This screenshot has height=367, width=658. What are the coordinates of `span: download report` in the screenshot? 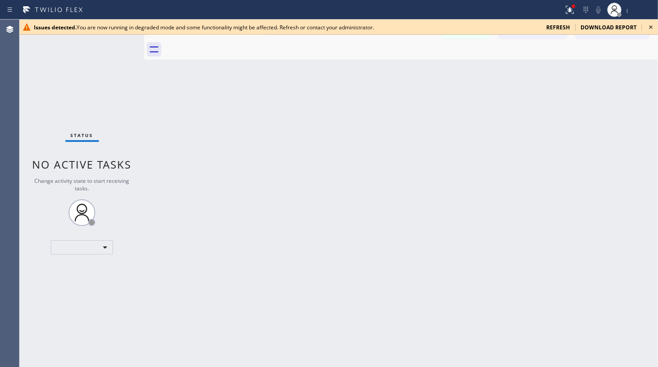 It's located at (609, 27).